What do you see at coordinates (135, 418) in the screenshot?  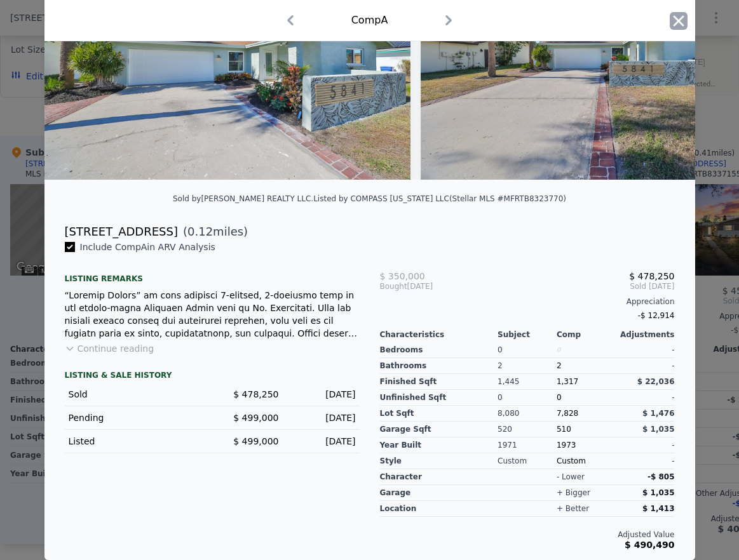 I see `div: Pending` at bounding box center [135, 418].